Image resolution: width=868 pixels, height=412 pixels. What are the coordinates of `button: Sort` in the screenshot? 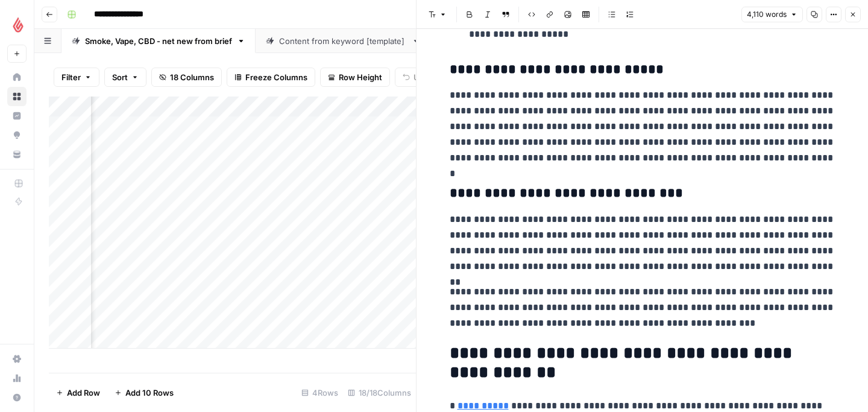 It's located at (126, 77).